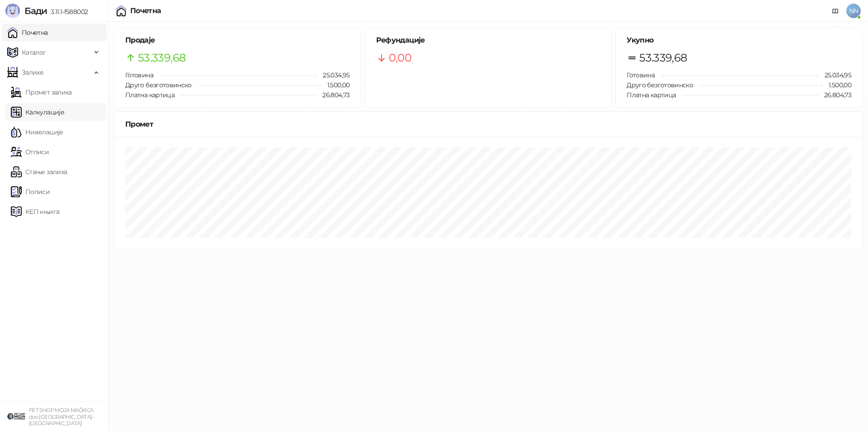 Image resolution: width=868 pixels, height=431 pixels. I want to click on span: Залихе, so click(32, 72).